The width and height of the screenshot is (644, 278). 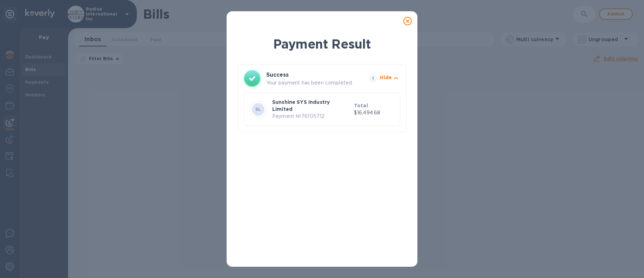 What do you see at coordinates (322, 44) in the screenshot?
I see `h1: Payment Result` at bounding box center [322, 44].